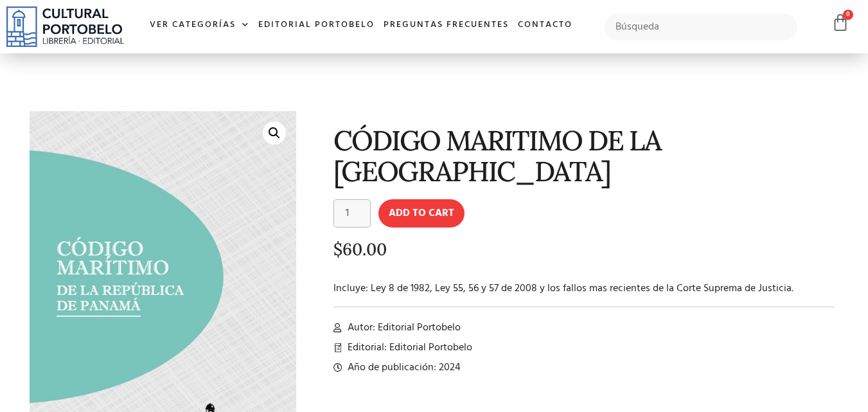  What do you see at coordinates (840, 23) in the screenshot?
I see `a: 0` at bounding box center [840, 23].